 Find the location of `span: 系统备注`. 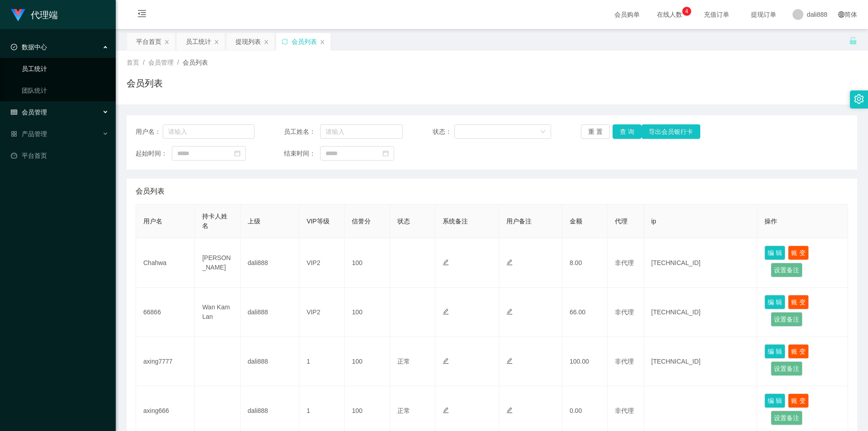

span: 系统备注 is located at coordinates (455, 221).